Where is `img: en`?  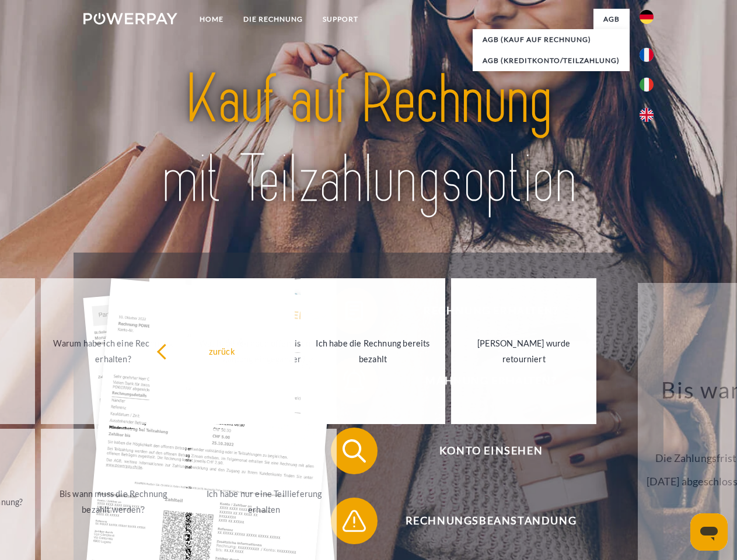 img: en is located at coordinates (647, 115).